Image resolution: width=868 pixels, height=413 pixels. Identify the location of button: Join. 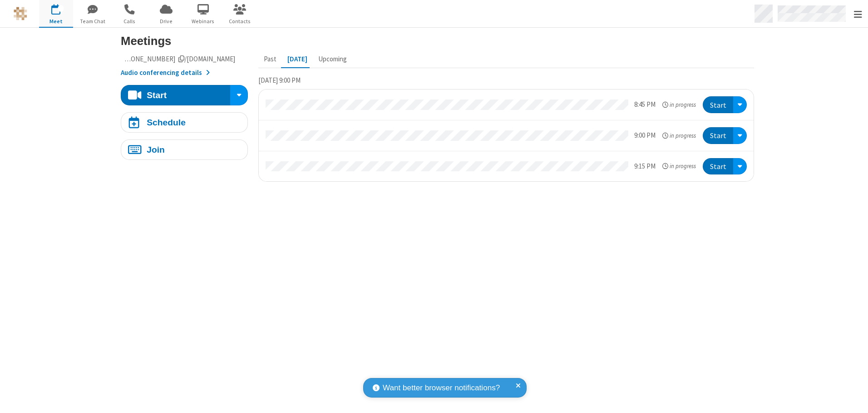
(184, 150).